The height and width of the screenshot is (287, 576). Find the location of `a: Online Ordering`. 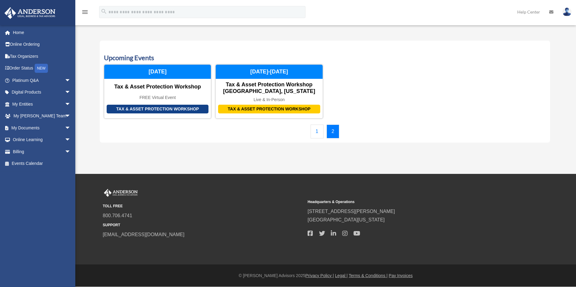

a: Online Ordering is located at coordinates (42, 45).